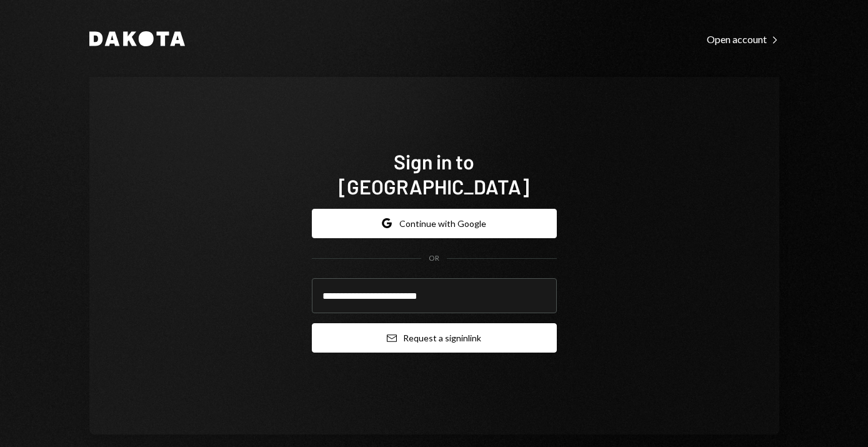 Image resolution: width=868 pixels, height=447 pixels. Describe the element at coordinates (743, 38) in the screenshot. I see `a: Open account` at that location.